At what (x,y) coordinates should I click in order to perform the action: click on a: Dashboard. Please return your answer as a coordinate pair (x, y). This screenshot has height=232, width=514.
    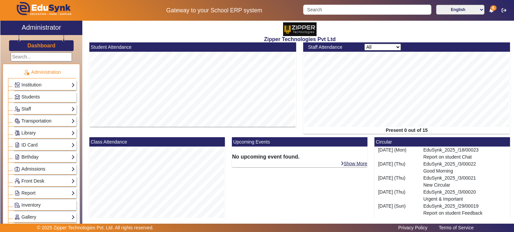
    Looking at the image, I should click on (41, 45).